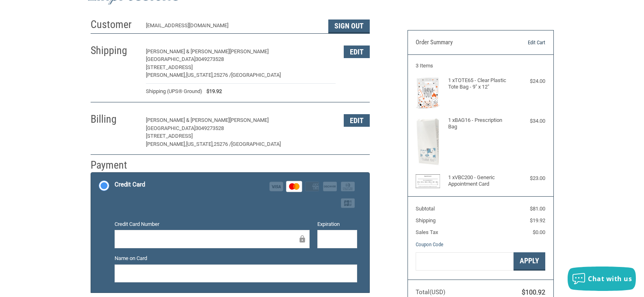 This screenshot has width=644, height=297. What do you see at coordinates (533, 292) in the screenshot?
I see `span: $100.92` at bounding box center [533, 292].